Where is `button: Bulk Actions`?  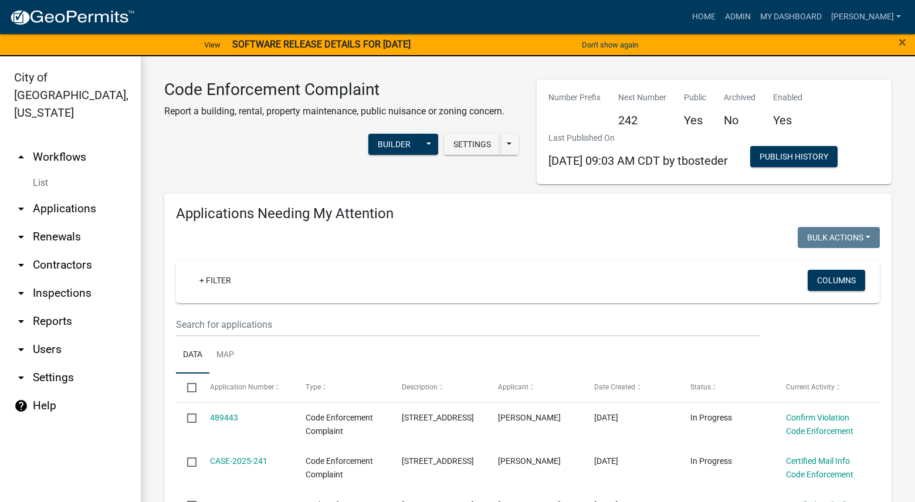
button: Bulk Actions is located at coordinates (839, 238).